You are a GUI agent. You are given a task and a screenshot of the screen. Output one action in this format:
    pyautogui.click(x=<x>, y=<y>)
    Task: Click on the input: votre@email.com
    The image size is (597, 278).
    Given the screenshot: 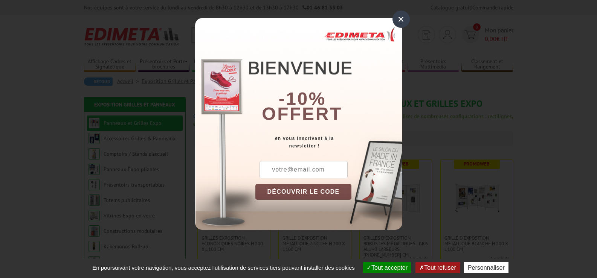 What is the action you would take?
    pyautogui.click(x=303, y=170)
    